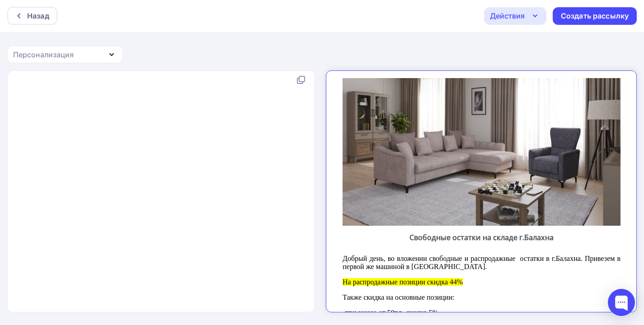 This screenshot has width=644, height=325. Describe the element at coordinates (515, 16) in the screenshot. I see `button: Действия` at that location.